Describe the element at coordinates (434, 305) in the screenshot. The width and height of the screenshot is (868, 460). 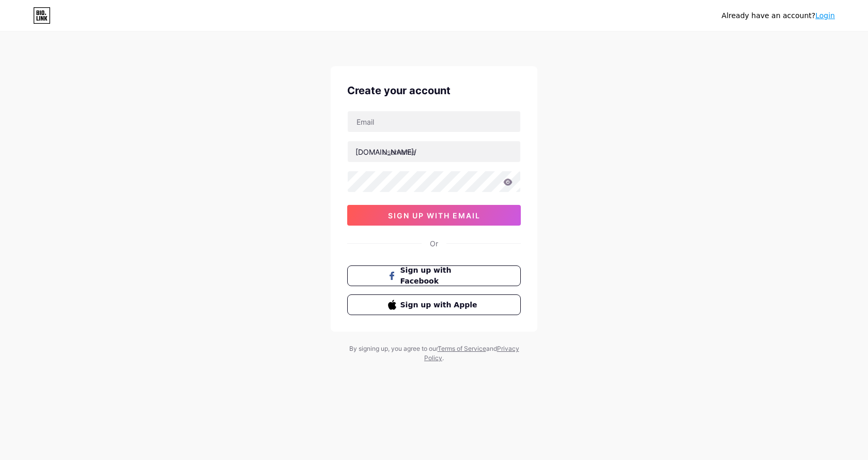
I see `button: Sign up with Apple` at that location.